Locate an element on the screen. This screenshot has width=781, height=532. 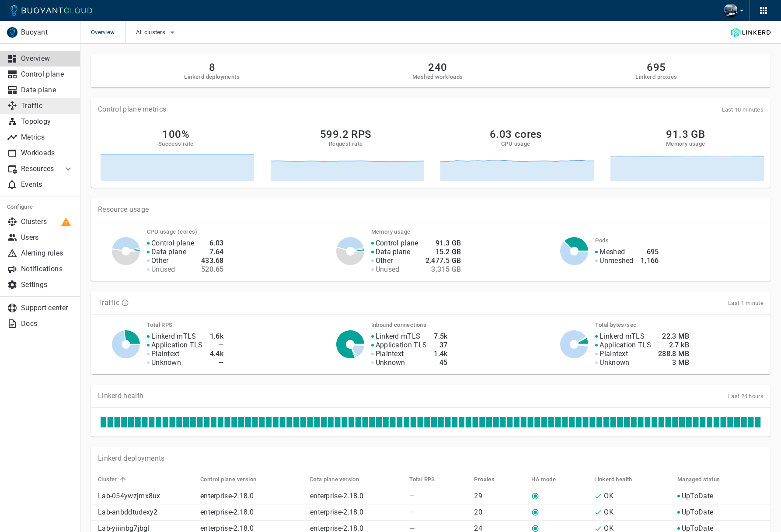
h4: 7.64 is located at coordinates (212, 252).